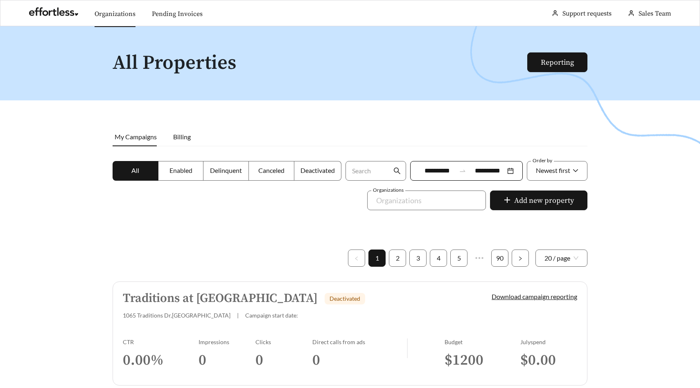  Describe the element at coordinates (520, 258) in the screenshot. I see `li: Next Page` at that location.